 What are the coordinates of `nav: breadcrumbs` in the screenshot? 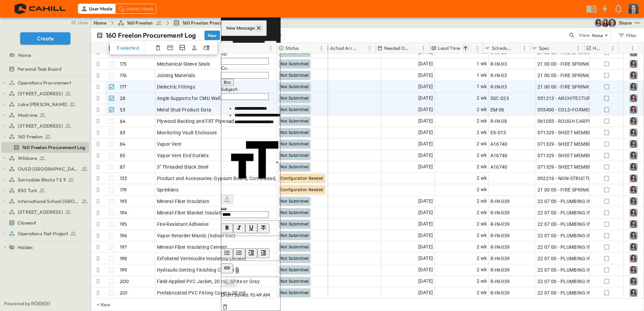 It's located at (173, 23).